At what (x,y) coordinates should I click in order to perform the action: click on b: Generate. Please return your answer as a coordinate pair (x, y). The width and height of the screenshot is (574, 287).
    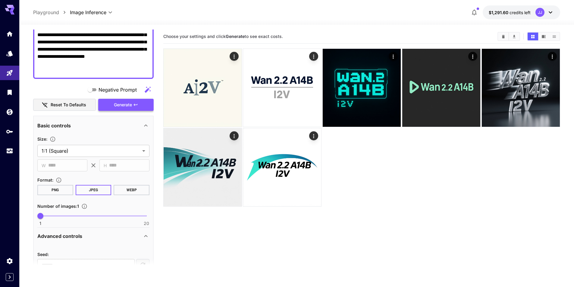
    Looking at the image, I should click on (235, 36).